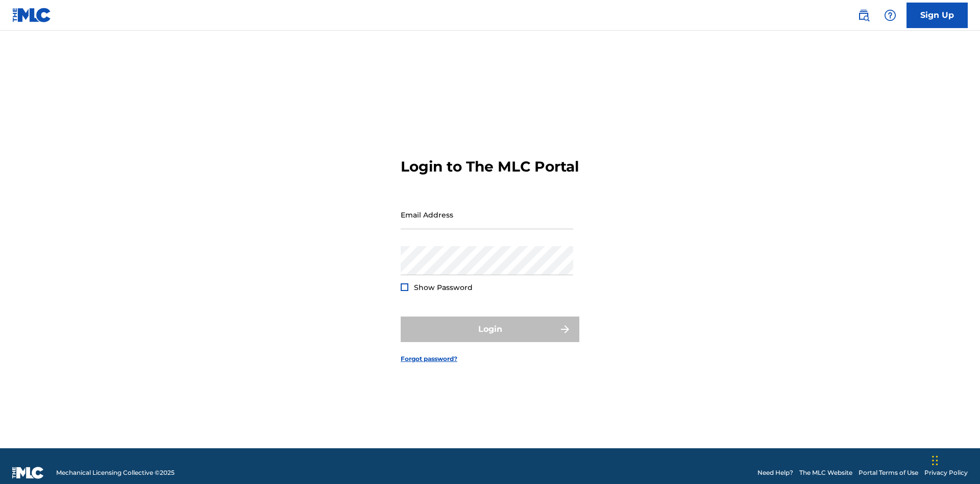 The image size is (980, 484). What do you see at coordinates (863, 15) in the screenshot?
I see `a: Public Search` at bounding box center [863, 15].